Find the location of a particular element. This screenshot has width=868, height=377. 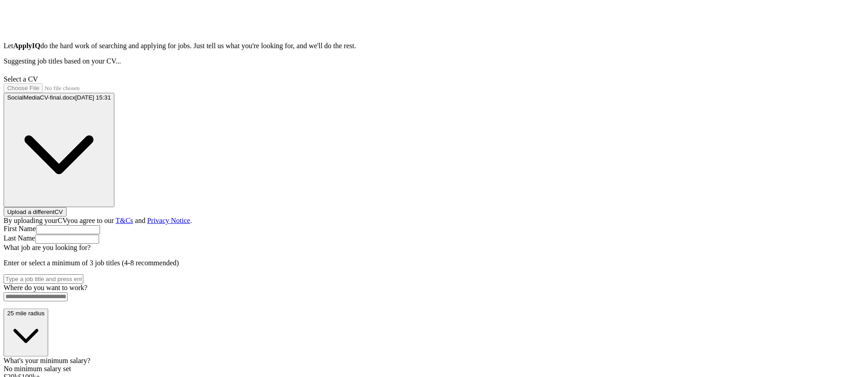

span: 25 mile radius is located at coordinates (25, 313).